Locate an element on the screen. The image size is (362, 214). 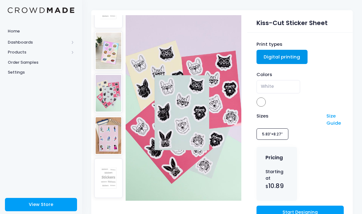
a: Size Guide is located at coordinates (333, 119).